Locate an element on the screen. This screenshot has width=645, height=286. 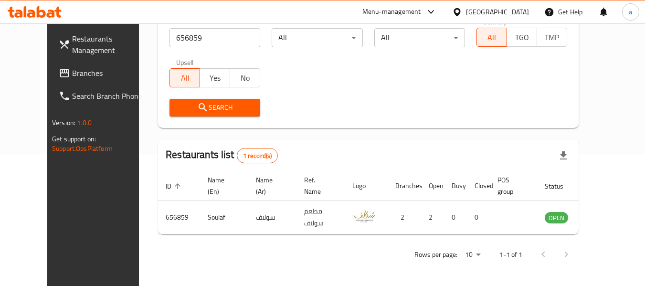
div: OPEN is located at coordinates (556, 218).